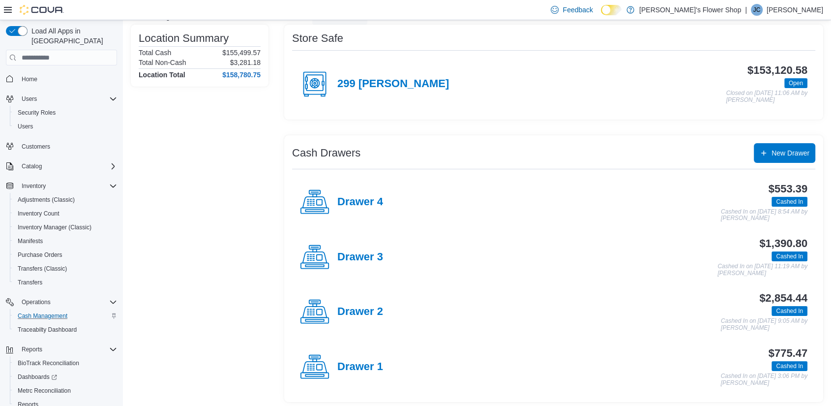 Image resolution: width=831 pixels, height=406 pixels. What do you see at coordinates (788, 189) in the screenshot?
I see `h3: $553.39` at bounding box center [788, 189].